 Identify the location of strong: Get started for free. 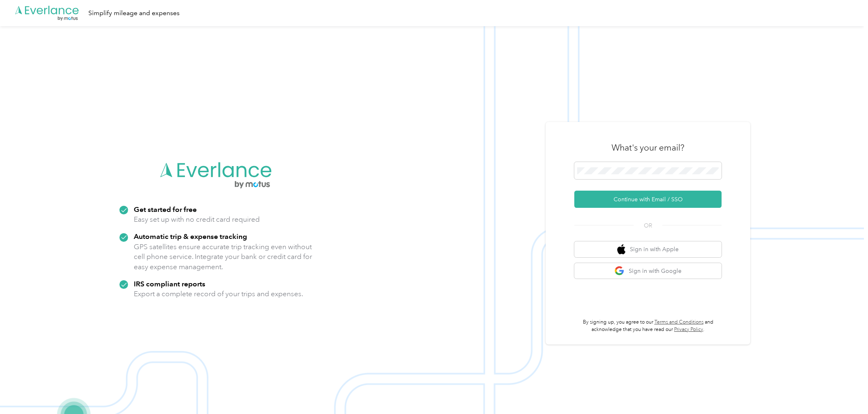
(165, 209).